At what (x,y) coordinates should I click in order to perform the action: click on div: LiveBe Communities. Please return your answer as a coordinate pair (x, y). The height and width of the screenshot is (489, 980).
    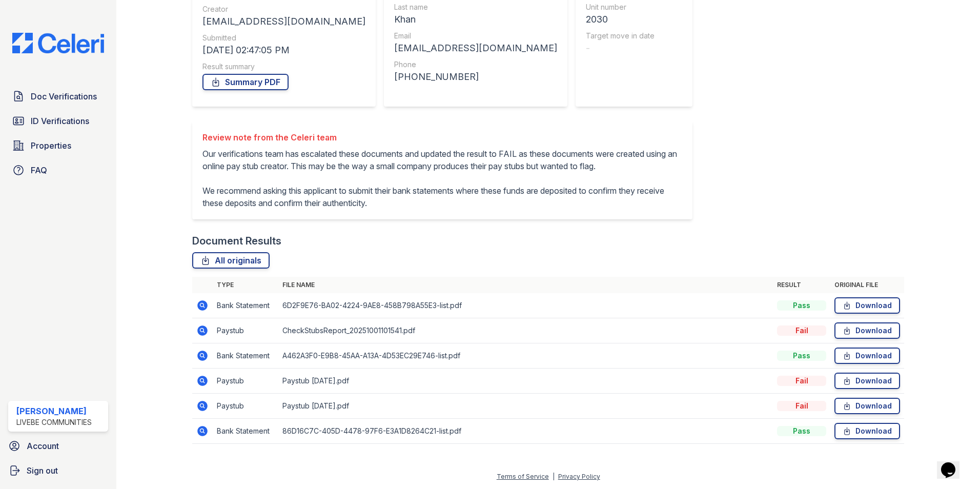
    Looking at the image, I should click on (54, 422).